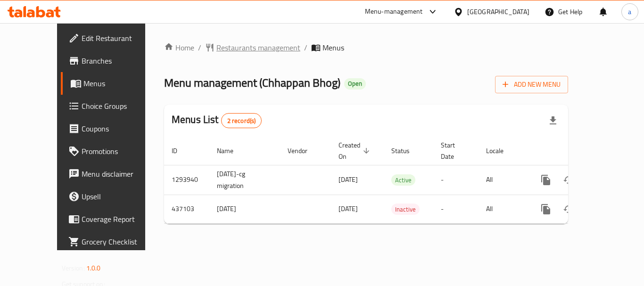 The width and height of the screenshot is (644, 286). I want to click on a: Branches, so click(113, 61).